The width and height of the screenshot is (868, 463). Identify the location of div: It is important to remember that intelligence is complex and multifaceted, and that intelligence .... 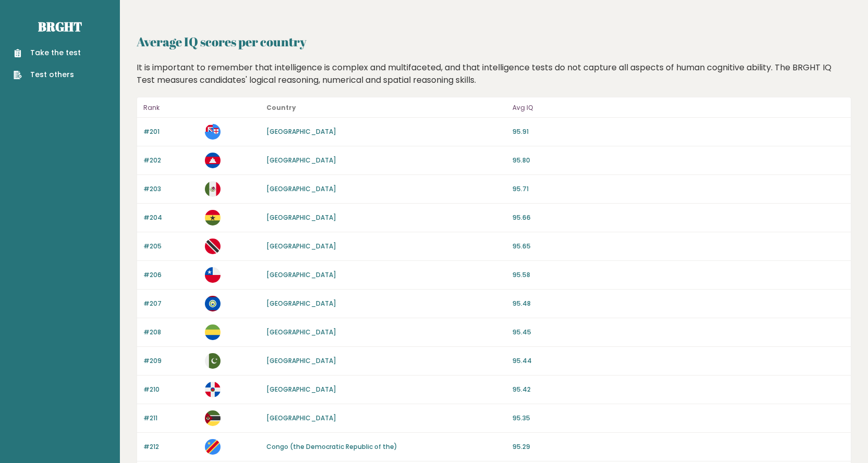
(494, 74).